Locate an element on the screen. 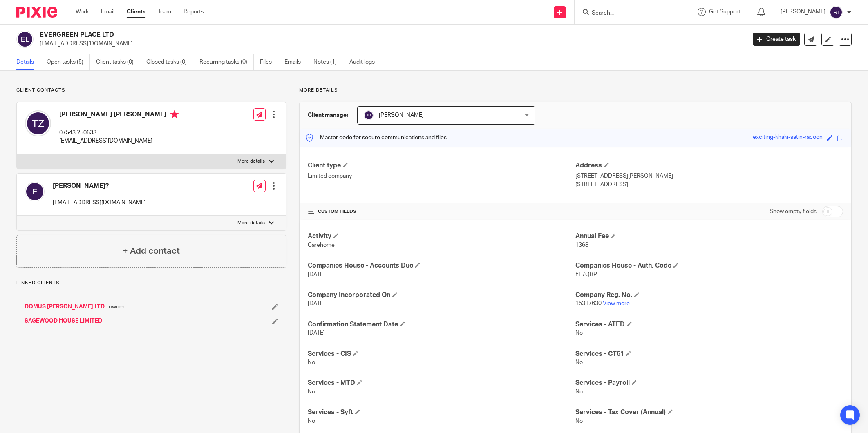 This screenshot has height=433, width=868. a: Reports is located at coordinates (194, 11).